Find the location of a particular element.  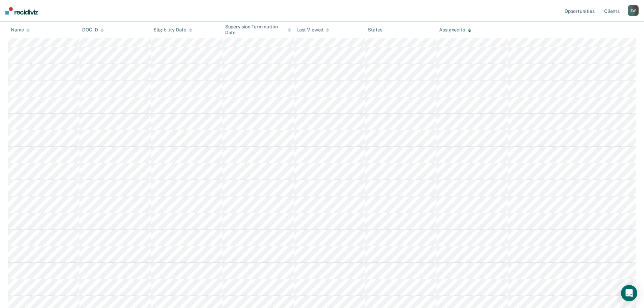

div: Assigned to is located at coordinates (455, 30).